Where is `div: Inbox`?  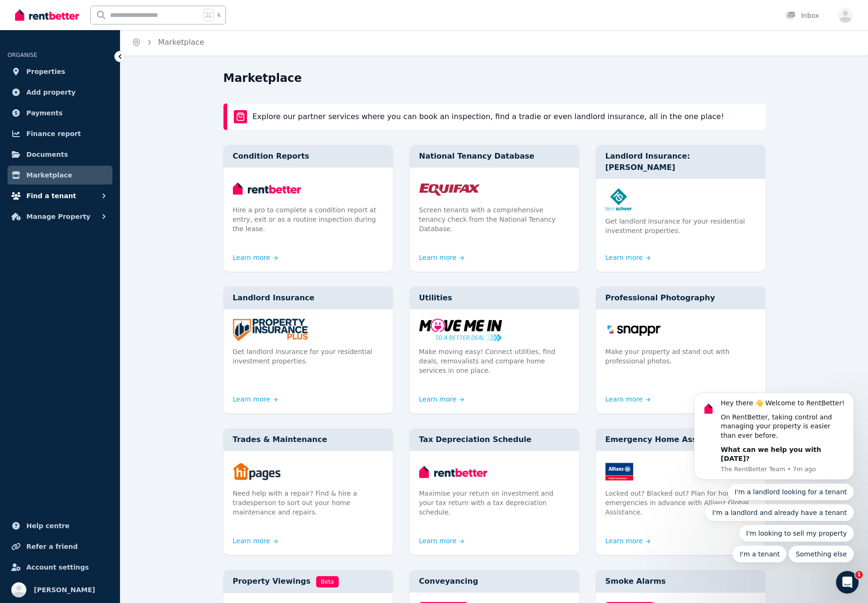 div: Inbox is located at coordinates (803, 15).